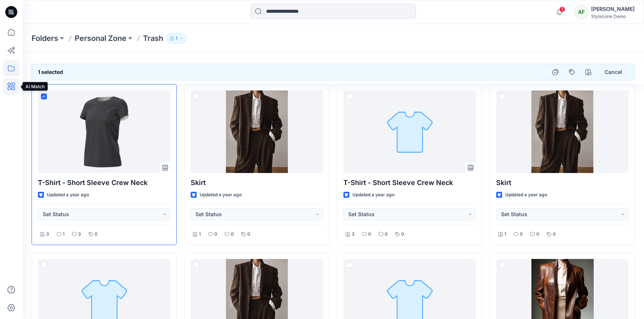  Describe the element at coordinates (45, 38) in the screenshot. I see `p: Folders` at that location.